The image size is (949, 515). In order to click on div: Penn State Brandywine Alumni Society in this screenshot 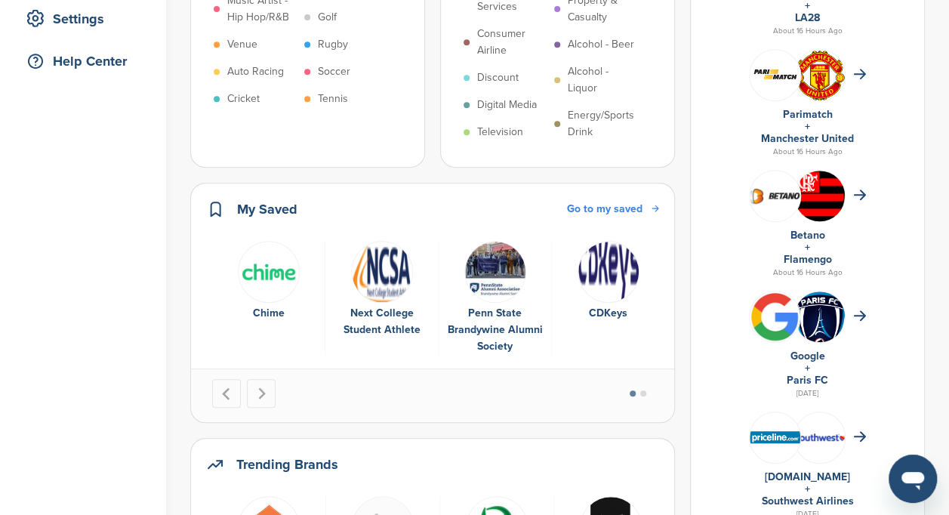, I will do `click(494, 330)`.